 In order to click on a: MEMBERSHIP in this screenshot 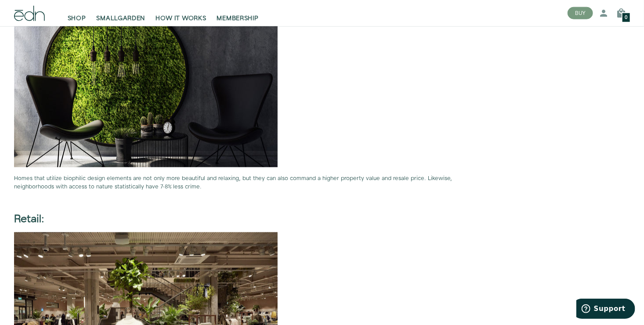, I will do `click(238, 13)`.